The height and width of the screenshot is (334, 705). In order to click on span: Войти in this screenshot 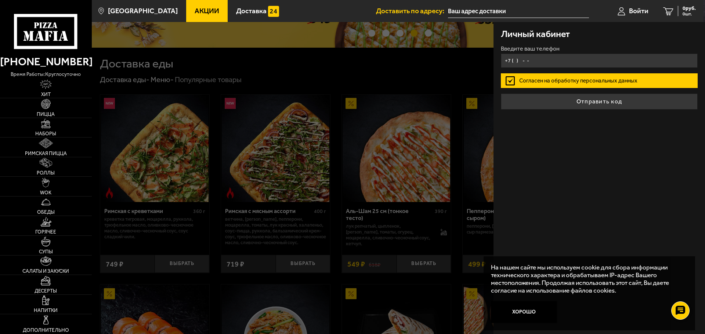, I will do `click(638, 11)`.